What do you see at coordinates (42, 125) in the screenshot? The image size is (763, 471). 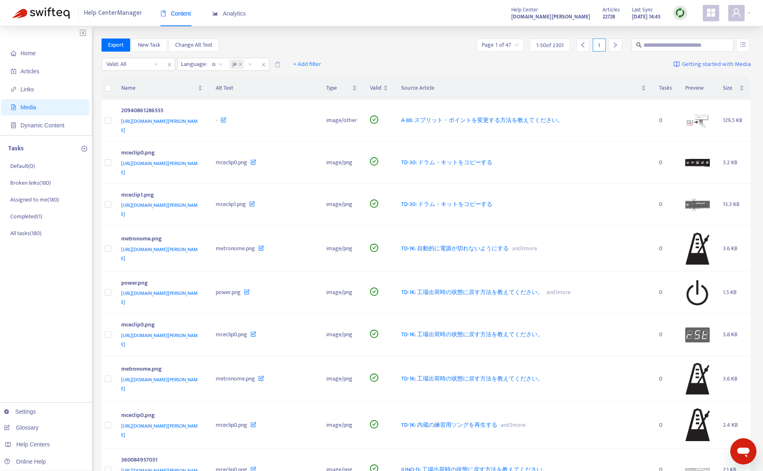 I see `span: Dynamic Content` at bounding box center [42, 125].